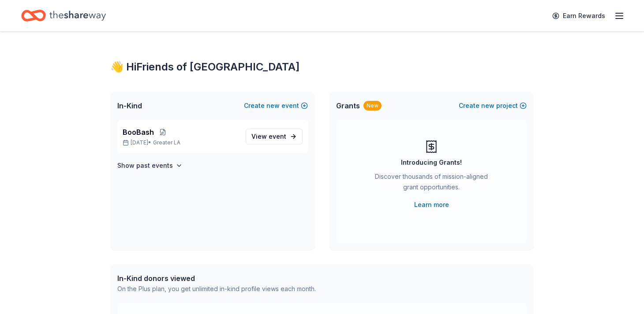 This screenshot has height=314, width=644. What do you see at coordinates (373, 106) in the screenshot?
I see `div: New` at bounding box center [373, 106].